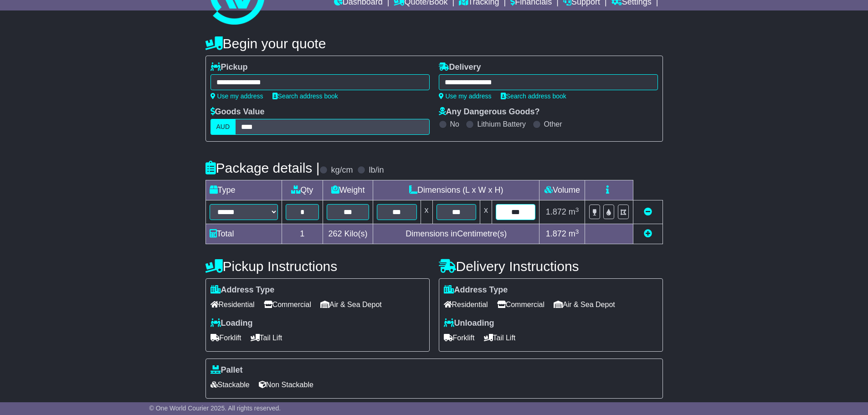 Image resolution: width=868 pixels, height=415 pixels. I want to click on h4: Pickup Instructions, so click(317, 266).